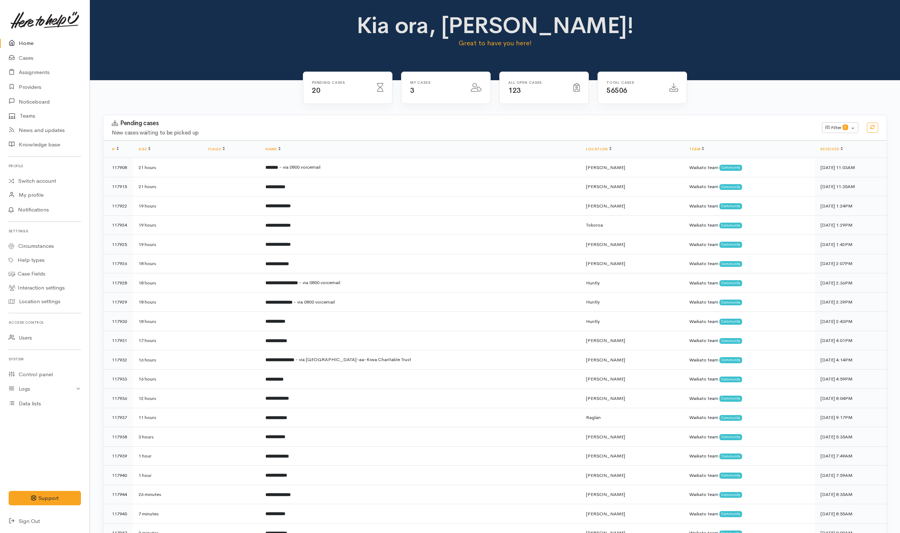 The image size is (900, 533). I want to click on h6: Pending cases, so click(340, 82).